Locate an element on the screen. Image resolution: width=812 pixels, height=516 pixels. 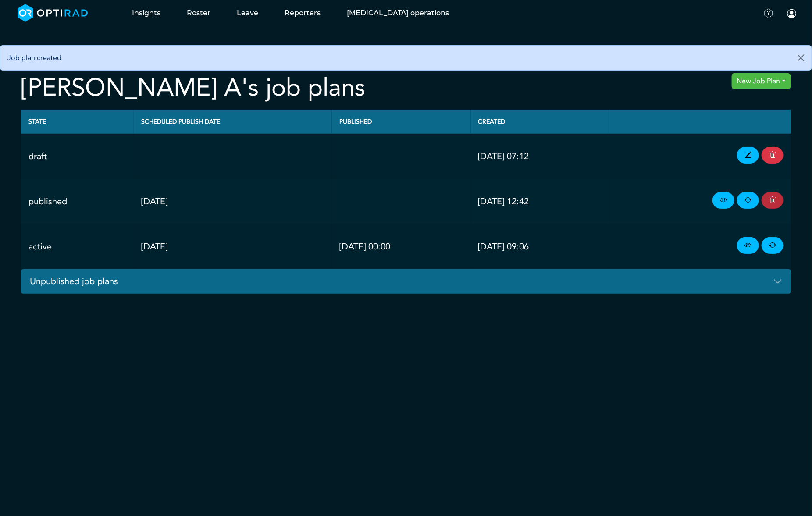
td: draft is located at coordinates (77, 156).